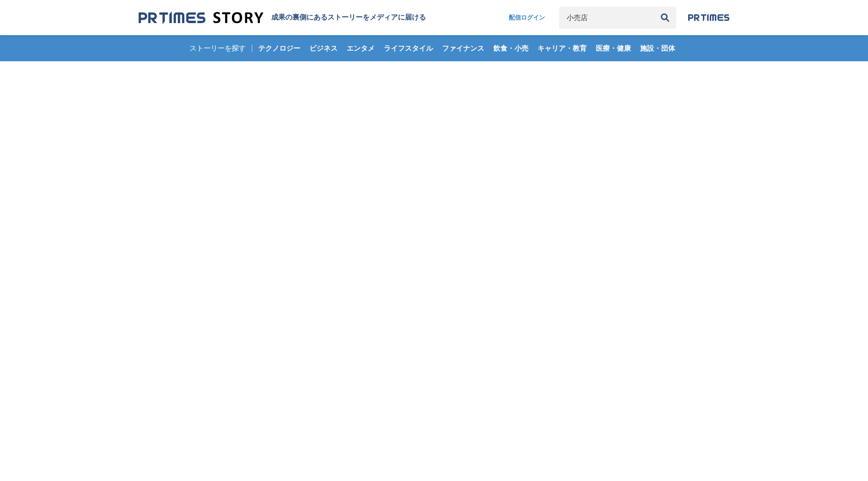  Describe the element at coordinates (562, 48) in the screenshot. I see `a: キャリア・教育` at that location.